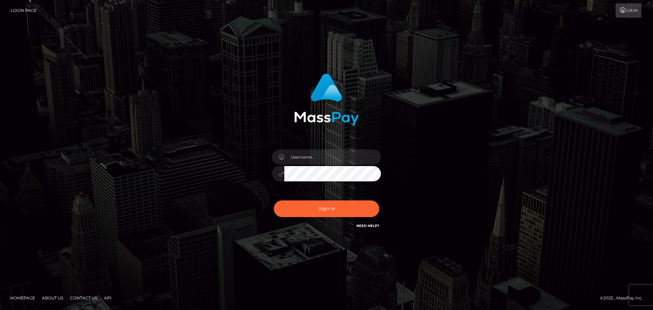  Describe the element at coordinates (333, 157) in the screenshot. I see `input: Username...` at that location.